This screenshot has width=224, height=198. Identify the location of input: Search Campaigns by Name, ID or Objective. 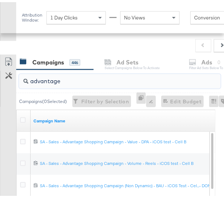
(117, 76).